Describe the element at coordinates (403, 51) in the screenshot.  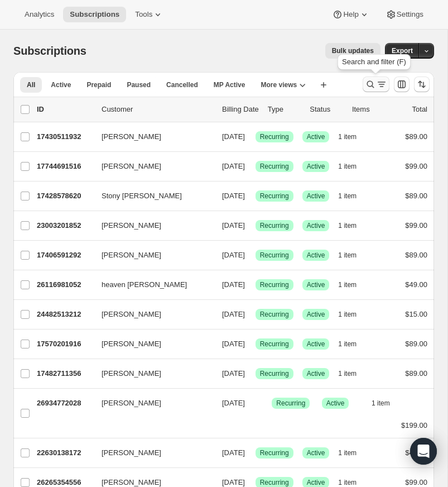
I see `span: Export` at that location.